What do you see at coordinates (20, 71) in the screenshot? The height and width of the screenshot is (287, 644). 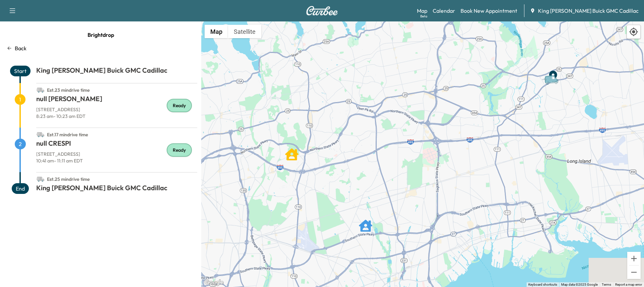 I see `span: Start` at bounding box center [20, 71].